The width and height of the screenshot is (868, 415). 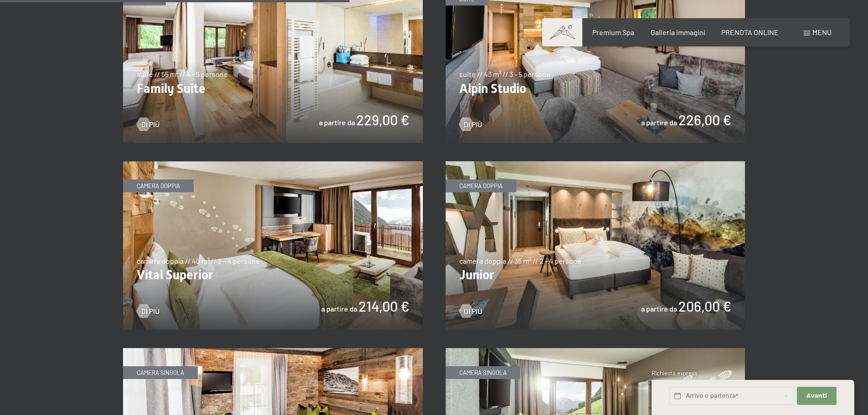 What do you see at coordinates (674, 373) in the screenshot?
I see `span: Richiesta express` at bounding box center [674, 373].